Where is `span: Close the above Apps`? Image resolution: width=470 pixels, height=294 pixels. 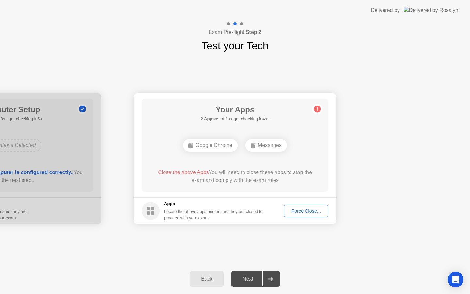
span: Close the above Apps is located at coordinates (184, 172).